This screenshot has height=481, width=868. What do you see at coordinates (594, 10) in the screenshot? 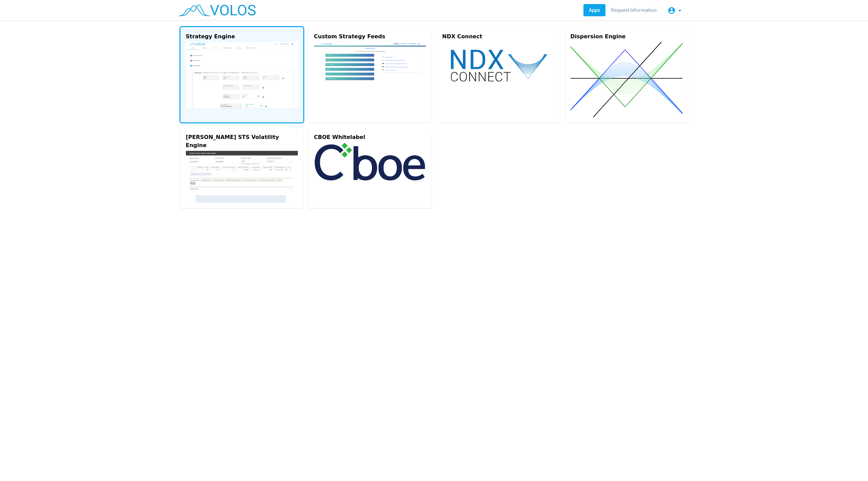
I see `span: Apps` at bounding box center [594, 10].